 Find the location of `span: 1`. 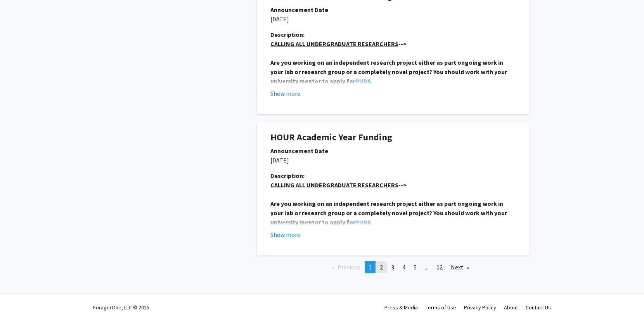

span: 1 is located at coordinates (370, 268).